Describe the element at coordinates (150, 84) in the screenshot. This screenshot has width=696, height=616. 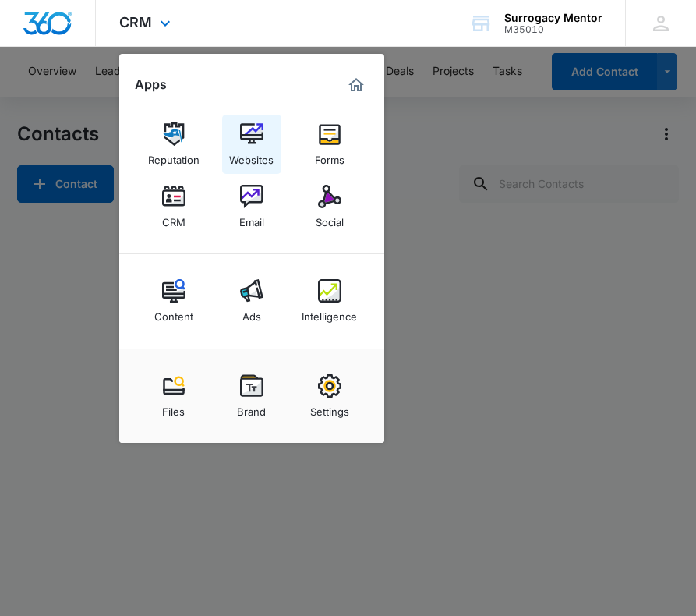
I see `h2: Apps` at that location.